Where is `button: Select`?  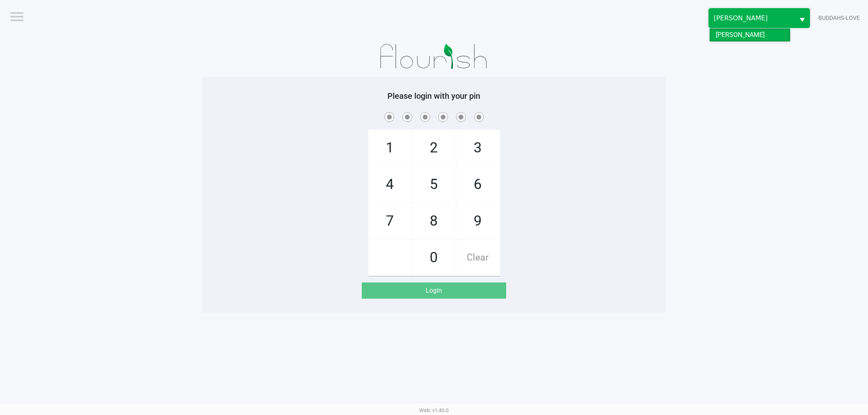
button: Select is located at coordinates (802, 18).